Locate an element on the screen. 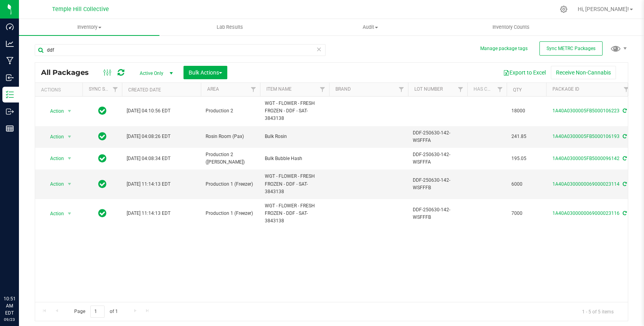  div: Manage settings is located at coordinates (564, 9).